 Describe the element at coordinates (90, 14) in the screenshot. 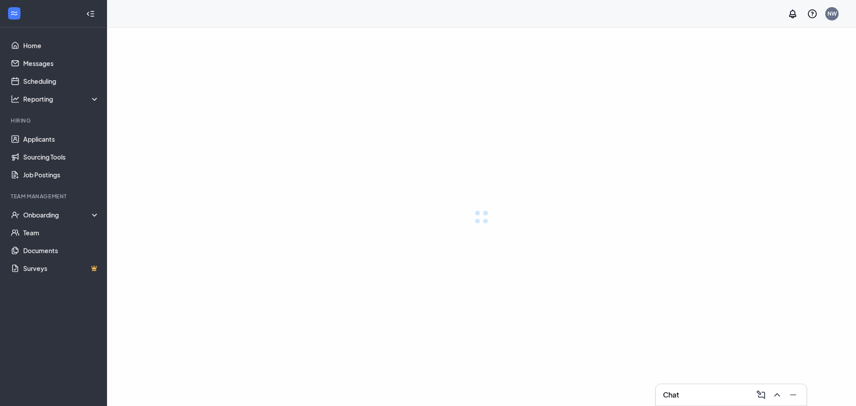

I see `svg: Collapse` at that location.